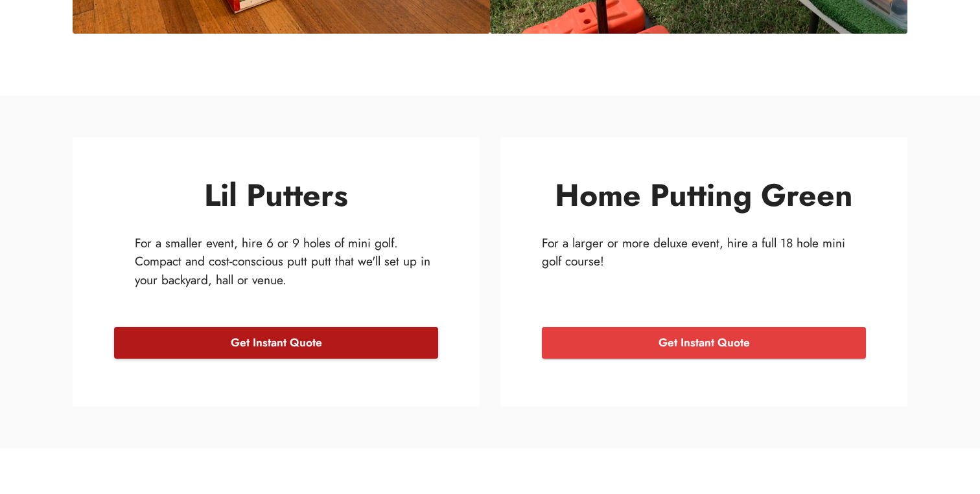 This screenshot has width=980, height=494. What do you see at coordinates (276, 195) in the screenshot?
I see `strong: Lil Putters` at bounding box center [276, 195].